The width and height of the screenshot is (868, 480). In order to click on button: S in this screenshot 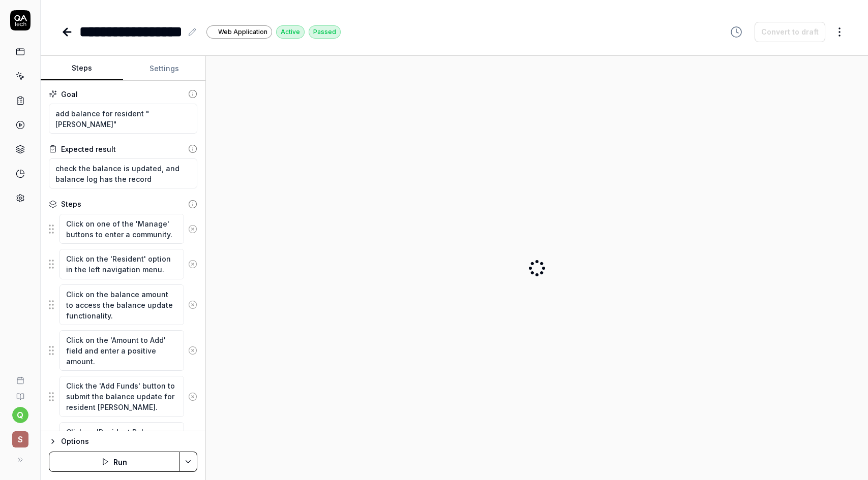, I will do `click(20, 436)`.